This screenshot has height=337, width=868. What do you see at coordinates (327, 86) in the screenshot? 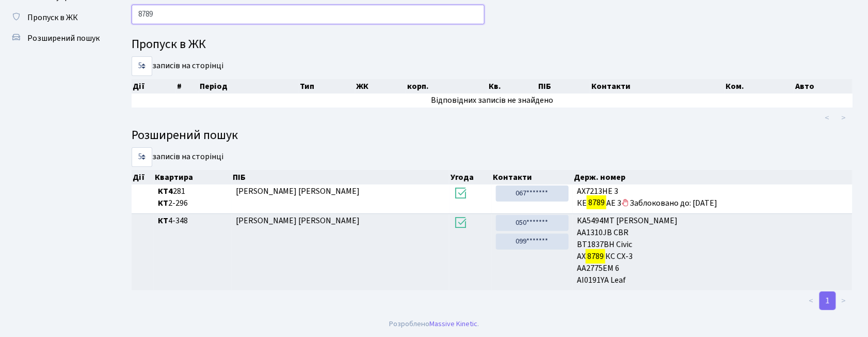
I see `th: Тип` at bounding box center [327, 86].